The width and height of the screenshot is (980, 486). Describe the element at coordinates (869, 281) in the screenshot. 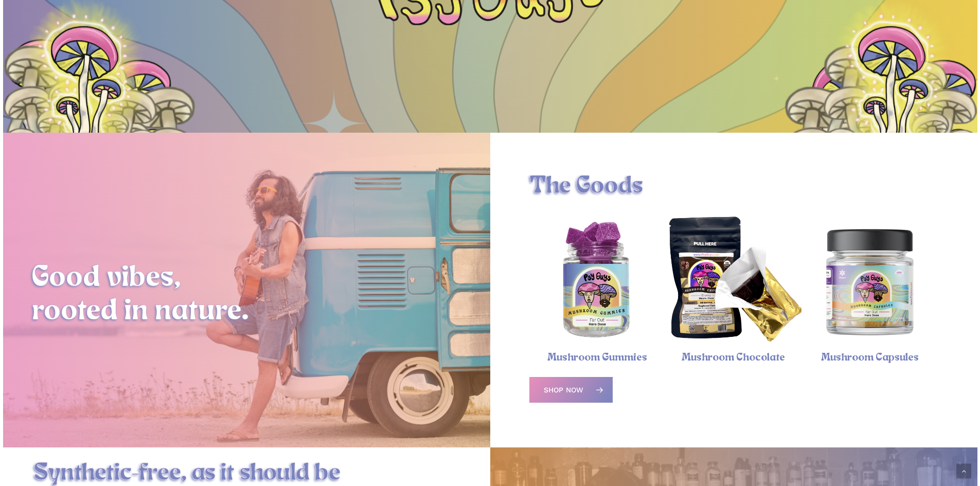

I see `a: Magic Mushroom Capsules` at that location.